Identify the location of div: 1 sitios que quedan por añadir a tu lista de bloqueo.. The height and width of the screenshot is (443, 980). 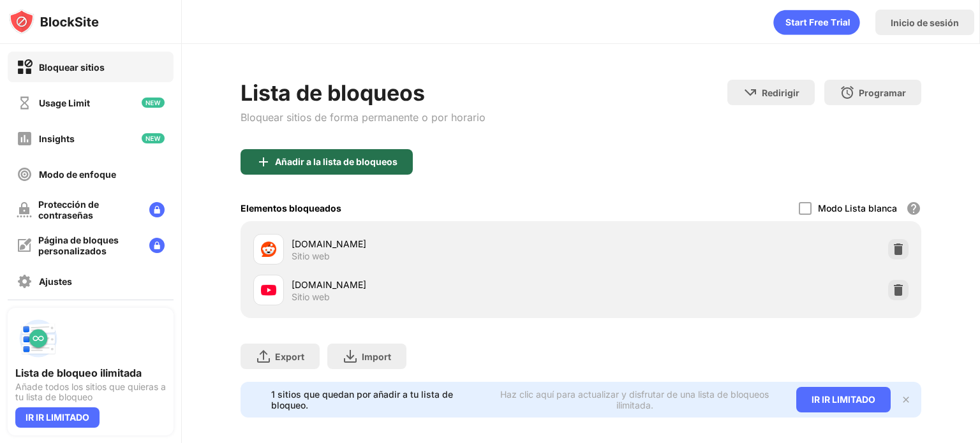
(376, 400).